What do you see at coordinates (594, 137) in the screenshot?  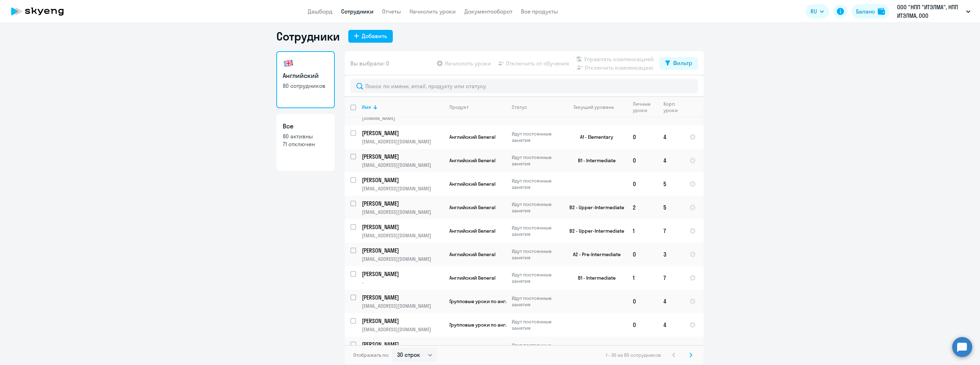 I see `td: A1 - Elementary` at bounding box center [594, 137].